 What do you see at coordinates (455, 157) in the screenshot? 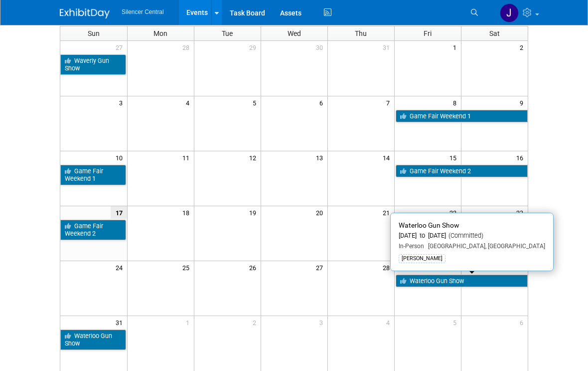
I see `span: 15` at bounding box center [455, 157].